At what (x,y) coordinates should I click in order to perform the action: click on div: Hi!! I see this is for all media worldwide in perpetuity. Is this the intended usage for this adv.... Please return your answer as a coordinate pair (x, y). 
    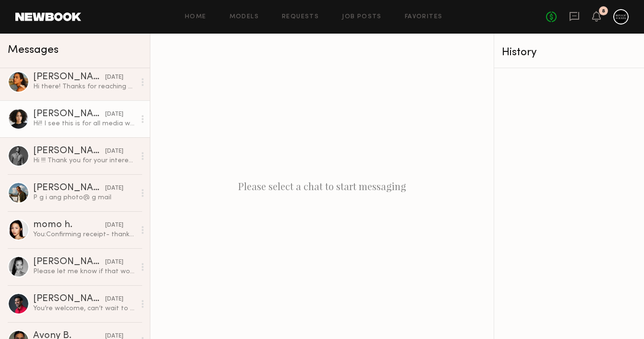
    Looking at the image, I should click on (84, 123).